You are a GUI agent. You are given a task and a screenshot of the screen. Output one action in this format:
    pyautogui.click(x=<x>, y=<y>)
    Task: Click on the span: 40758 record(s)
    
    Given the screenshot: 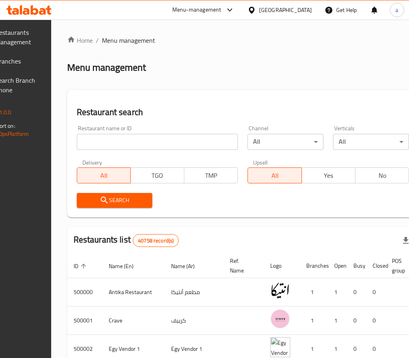 What is the action you would take?
    pyautogui.click(x=155, y=241)
    